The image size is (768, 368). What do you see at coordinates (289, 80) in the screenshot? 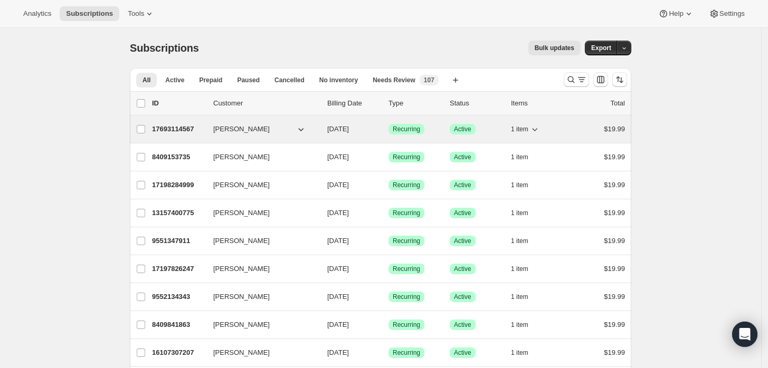
I see `span: Cancelled` at bounding box center [289, 80].